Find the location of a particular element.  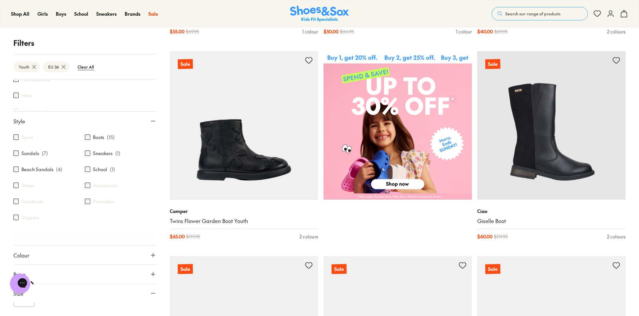

label: Slippers is located at coordinates (30, 217).